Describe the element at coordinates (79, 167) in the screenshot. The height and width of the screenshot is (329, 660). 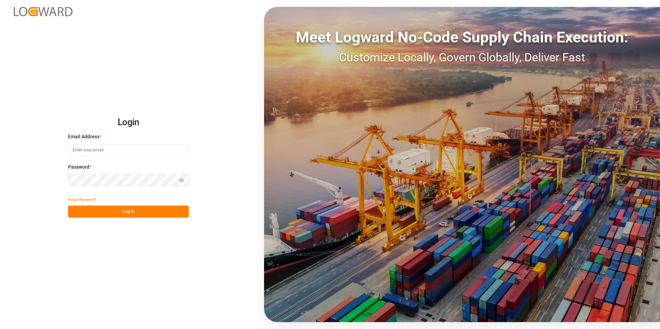
I see `span: Password` at that location.